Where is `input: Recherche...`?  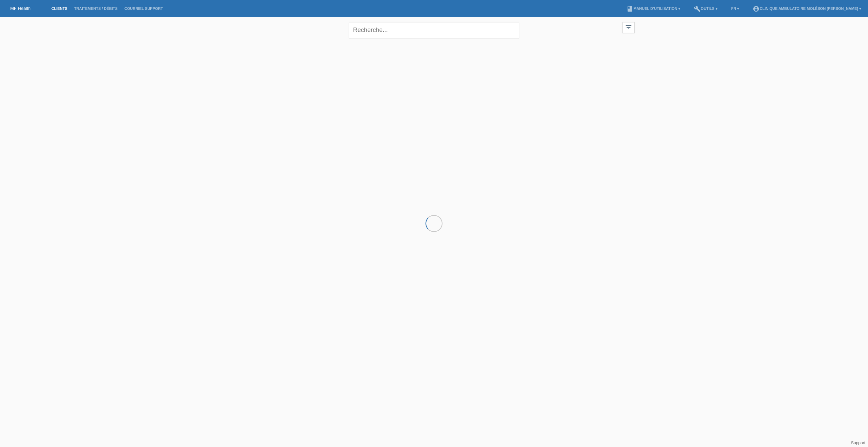 input: Recherche... is located at coordinates (434, 30).